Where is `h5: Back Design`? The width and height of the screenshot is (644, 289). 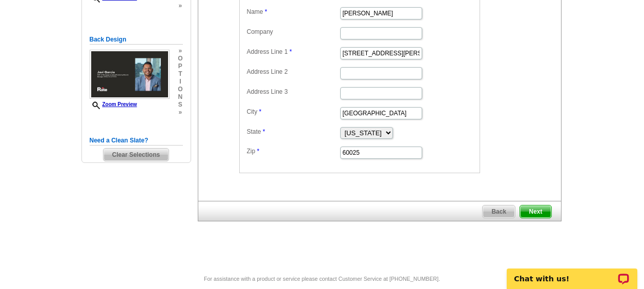
h5: Back Design is located at coordinates (136, 40).